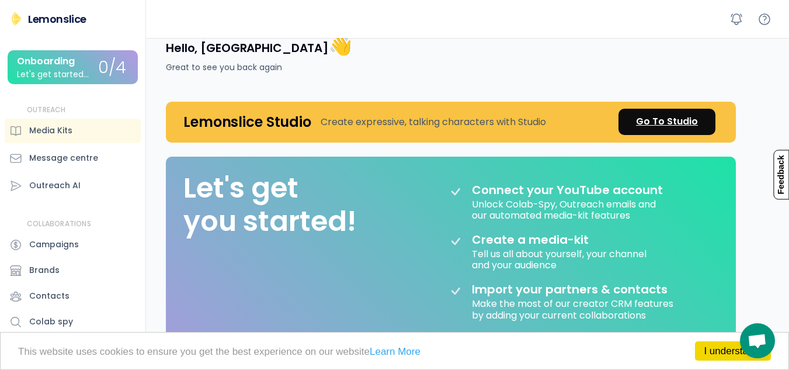  What do you see at coordinates (59, 224) in the screenshot?
I see `div: COLLABORATIONS` at bounding box center [59, 224].